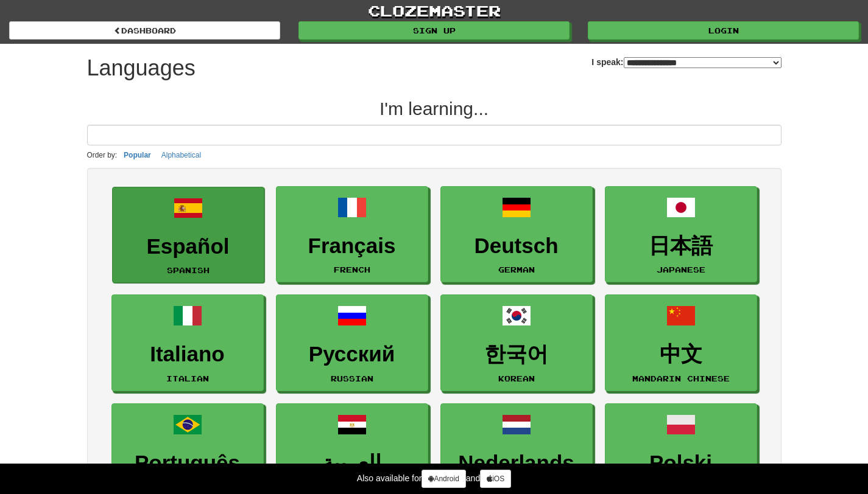  What do you see at coordinates (352, 378) in the screenshot?
I see `small: Russian` at bounding box center [352, 378].